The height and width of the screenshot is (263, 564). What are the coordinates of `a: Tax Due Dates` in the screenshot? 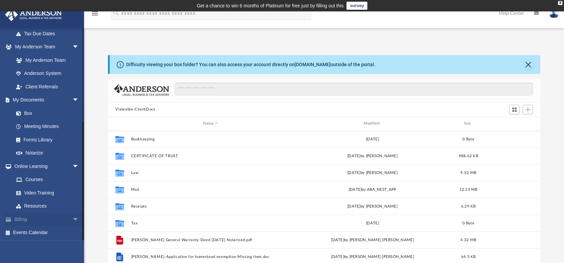 It's located at (49, 34).